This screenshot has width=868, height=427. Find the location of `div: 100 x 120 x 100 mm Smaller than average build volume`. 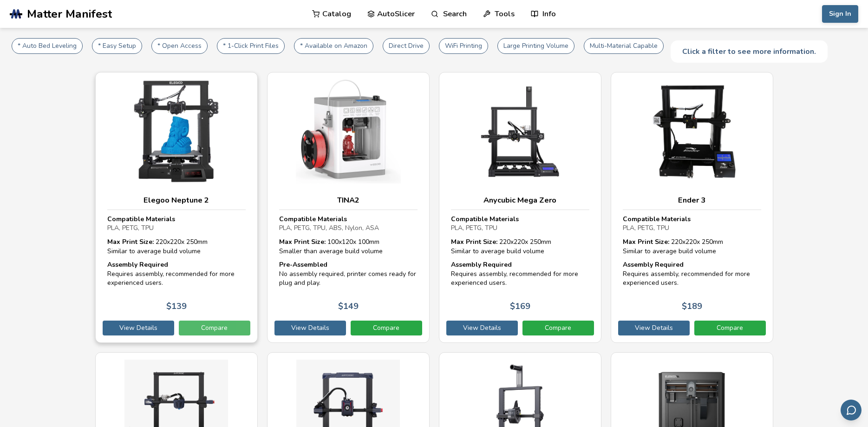

div: 100 x 120 x 100 mm Smaller than average build volume is located at coordinates (348, 246).